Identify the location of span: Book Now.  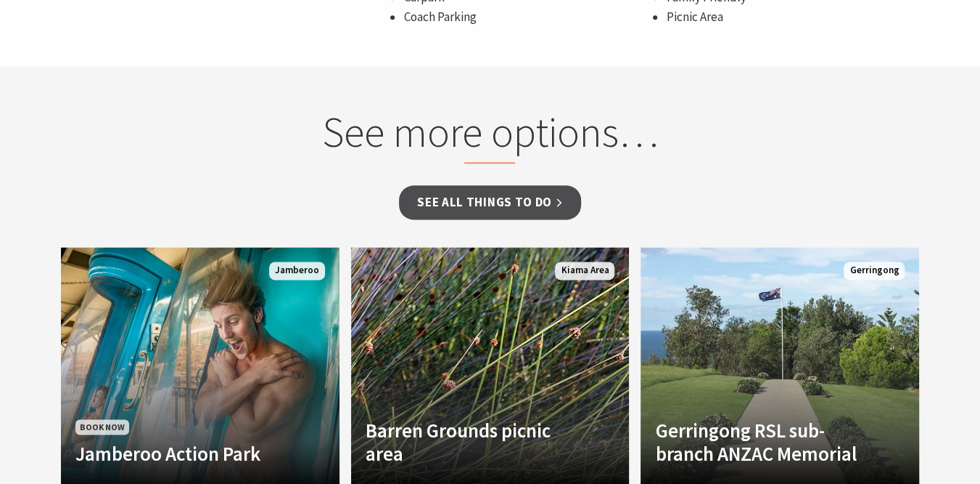
(102, 426).